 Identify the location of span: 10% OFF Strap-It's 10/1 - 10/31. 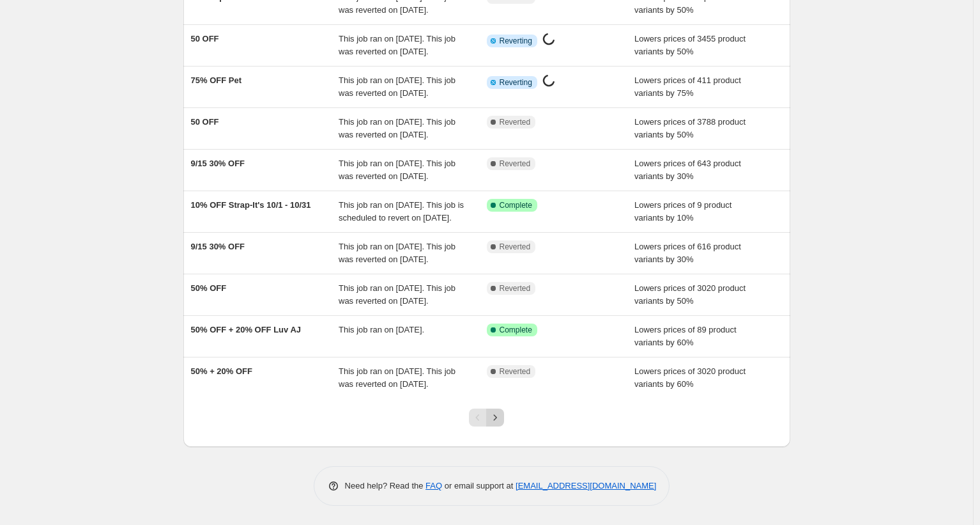
(251, 205).